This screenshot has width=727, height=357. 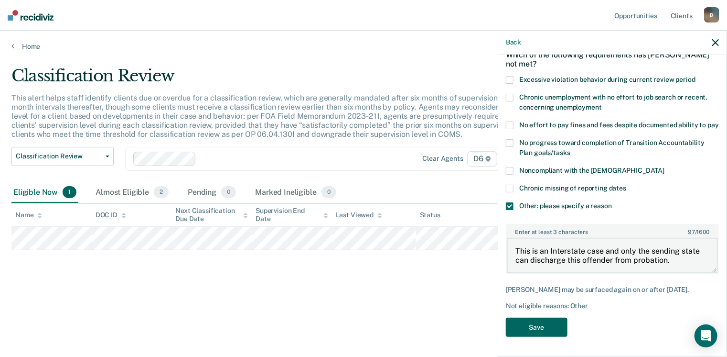 I want to click on span: 1, so click(x=69, y=192).